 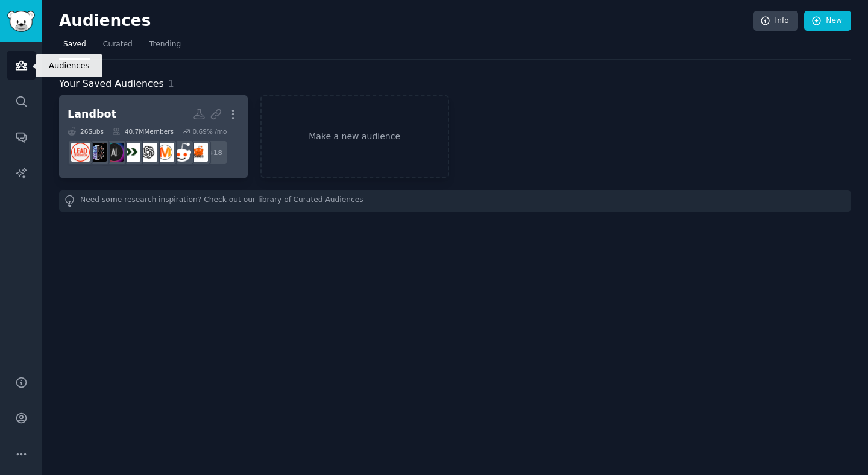 I want to click on a: Landbot26Subs40.7MMembers0.69% /mo+18Sales_ProfessionalssalesAskMarketingOpenAIAutomateAiAutomati..., so click(x=153, y=136).